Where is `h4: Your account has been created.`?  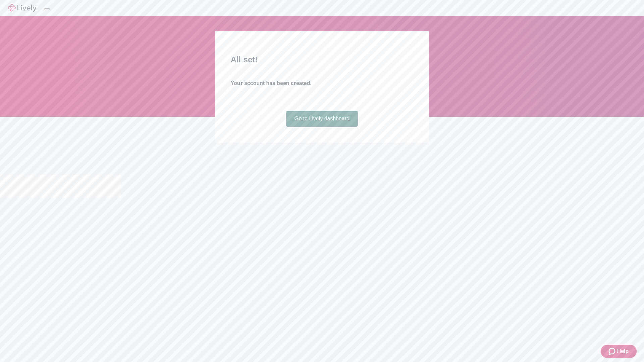 h4: Your account has been created. is located at coordinates (322, 83).